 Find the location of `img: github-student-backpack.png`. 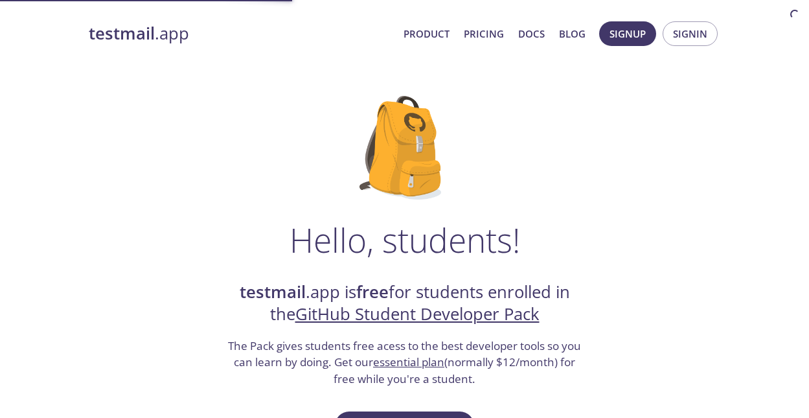

img: github-student-backpack.png is located at coordinates (404, 148).